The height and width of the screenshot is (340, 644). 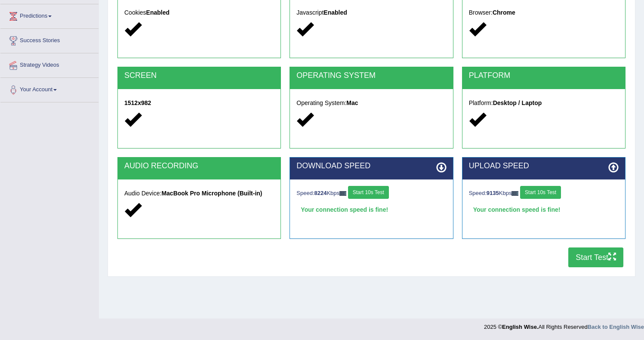 What do you see at coordinates (199, 13) in the screenshot?
I see `h5: Cookies` at bounding box center [199, 13].